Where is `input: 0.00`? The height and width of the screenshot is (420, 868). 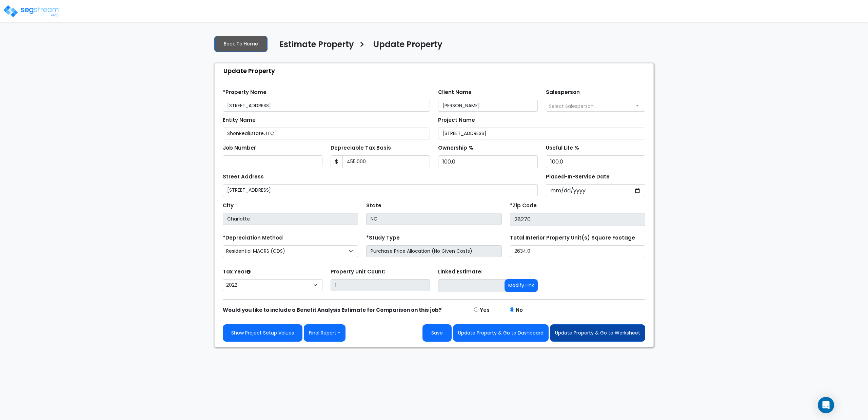
input: 0.00 is located at coordinates (386, 161).